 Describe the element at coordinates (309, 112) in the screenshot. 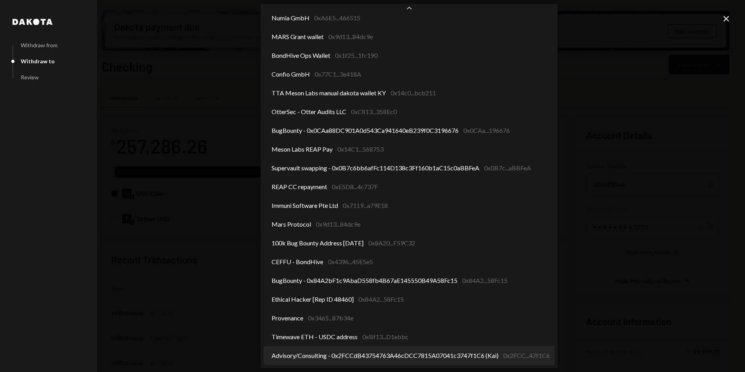

I see `span: OtterSec - Otter Audits LLC` at that location.